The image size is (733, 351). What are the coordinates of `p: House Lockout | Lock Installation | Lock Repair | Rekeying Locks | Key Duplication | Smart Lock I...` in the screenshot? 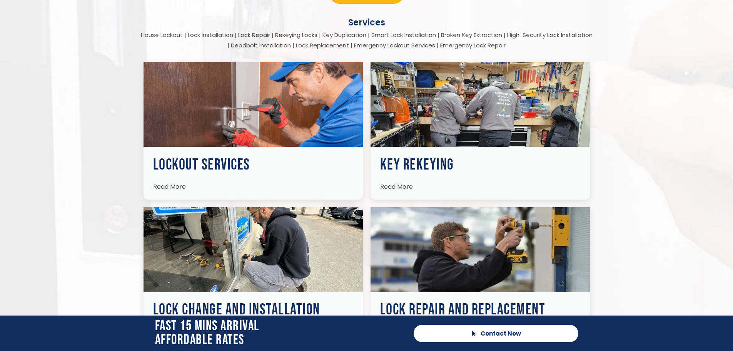 It's located at (367, 40).